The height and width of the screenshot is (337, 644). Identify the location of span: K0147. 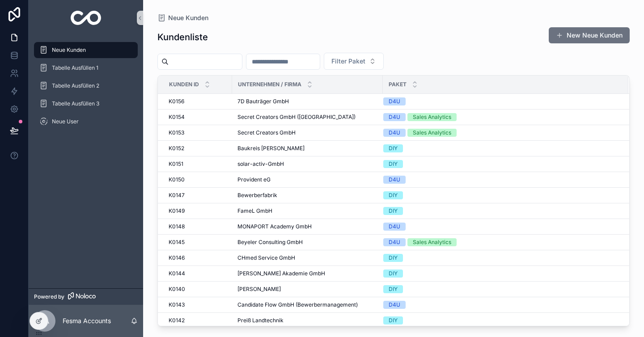
(177, 195).